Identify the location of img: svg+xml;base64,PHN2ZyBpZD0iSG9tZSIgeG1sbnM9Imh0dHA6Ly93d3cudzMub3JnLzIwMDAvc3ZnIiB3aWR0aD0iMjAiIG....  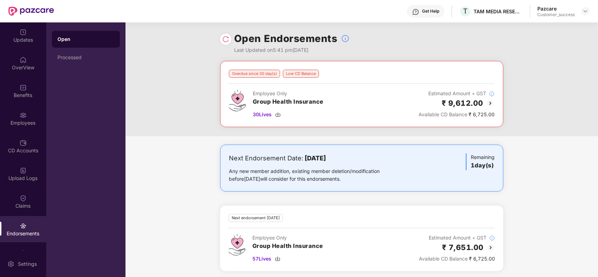
(23, 60).